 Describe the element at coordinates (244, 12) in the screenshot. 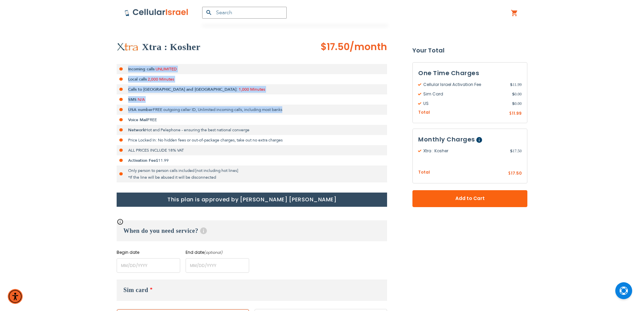

I see `input: Search` at that location.